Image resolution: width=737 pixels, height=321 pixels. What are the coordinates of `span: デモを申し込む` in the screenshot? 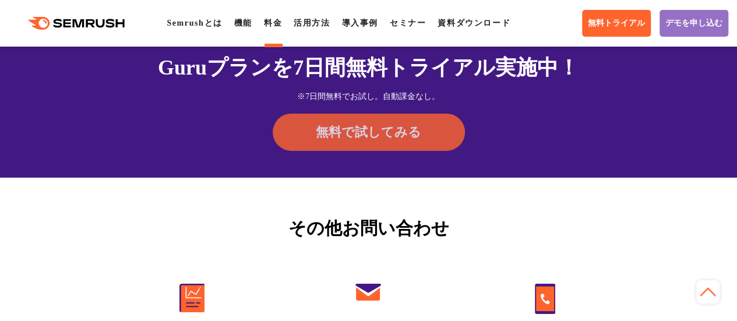 It's located at (694, 23).